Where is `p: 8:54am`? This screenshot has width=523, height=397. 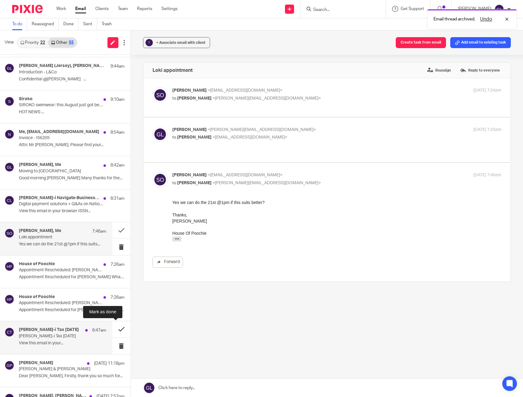
p: 8:54am is located at coordinates (118, 132).